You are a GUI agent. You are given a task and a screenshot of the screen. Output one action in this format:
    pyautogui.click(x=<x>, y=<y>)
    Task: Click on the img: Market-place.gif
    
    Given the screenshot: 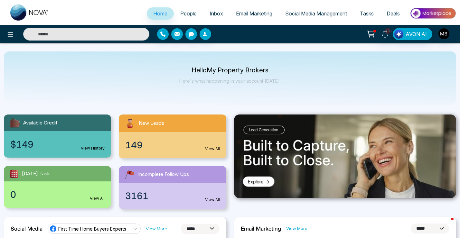 What is the action you would take?
    pyautogui.click(x=433, y=13)
    